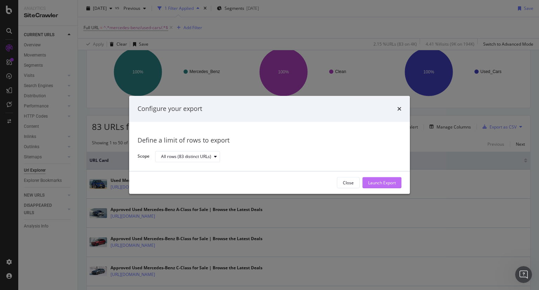 The width and height of the screenshot is (539, 290). I want to click on button: Close, so click(348, 183).